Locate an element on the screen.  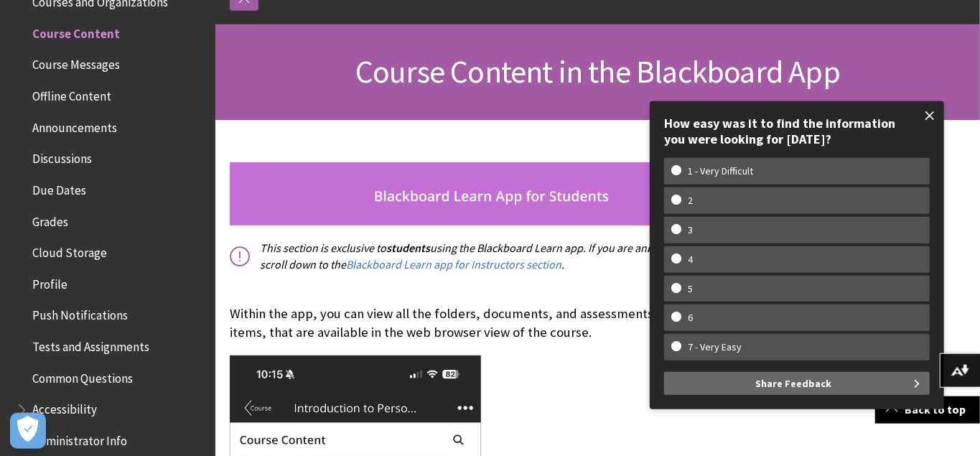
span: Due Dates is located at coordinates (59, 187).